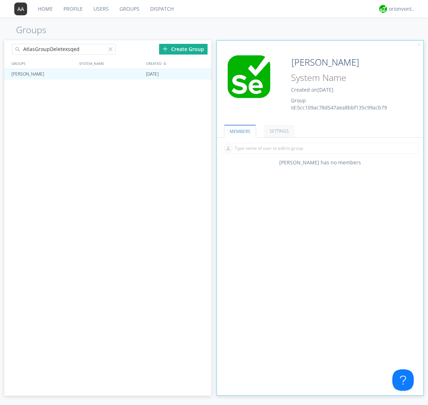 The width and height of the screenshot is (428, 405). What do you see at coordinates (183, 49) in the screenshot?
I see `div: Create Group` at bounding box center [183, 49].